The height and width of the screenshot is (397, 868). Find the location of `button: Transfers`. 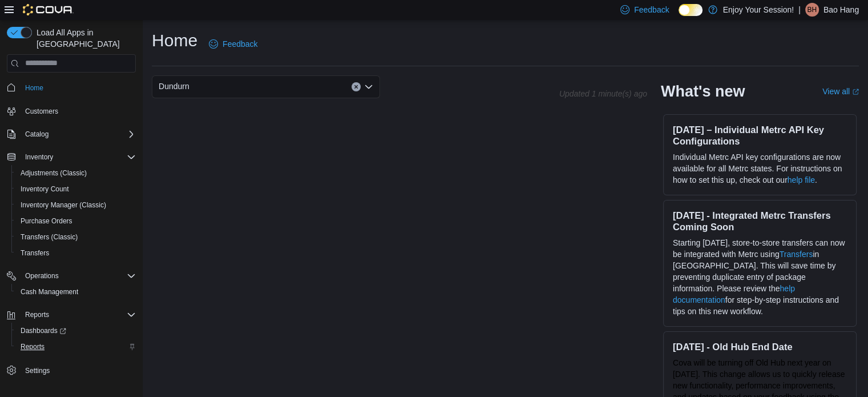

button: Transfers is located at coordinates (76, 253).